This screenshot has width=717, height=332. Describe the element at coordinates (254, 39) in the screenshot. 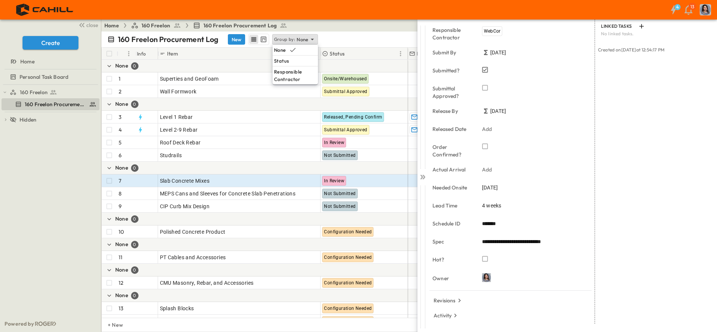

I see `button: row view` at that location.